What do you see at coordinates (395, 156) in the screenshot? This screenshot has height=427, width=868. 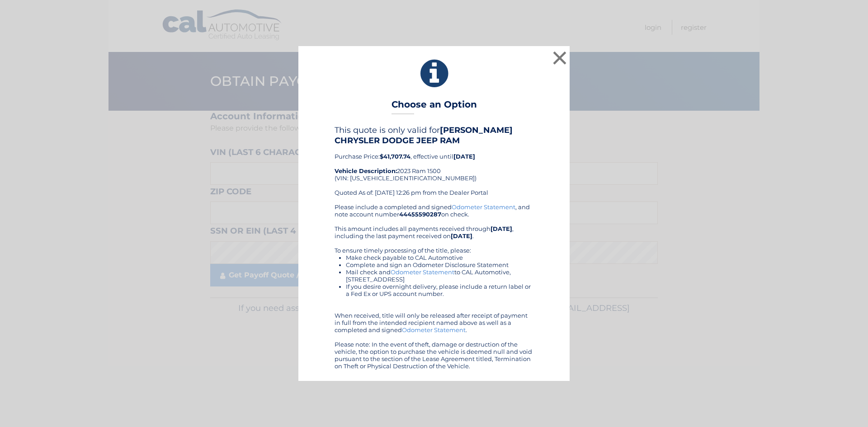 I see `b: $41,707.74` at bounding box center [395, 156].